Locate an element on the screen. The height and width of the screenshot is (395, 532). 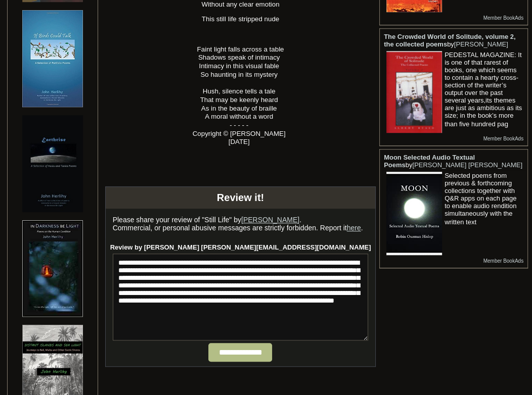
span: Without any clear emotion is located at coordinates (241, 4).